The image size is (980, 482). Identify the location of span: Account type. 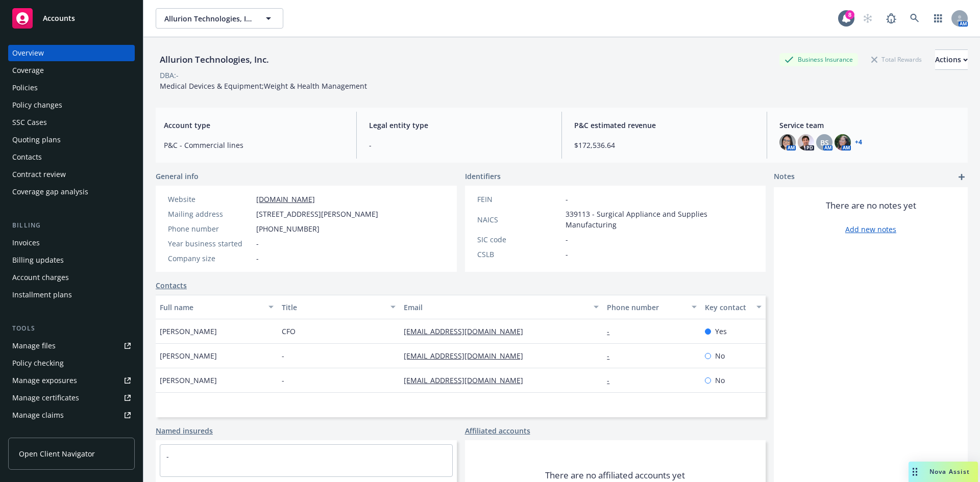
(254, 125).